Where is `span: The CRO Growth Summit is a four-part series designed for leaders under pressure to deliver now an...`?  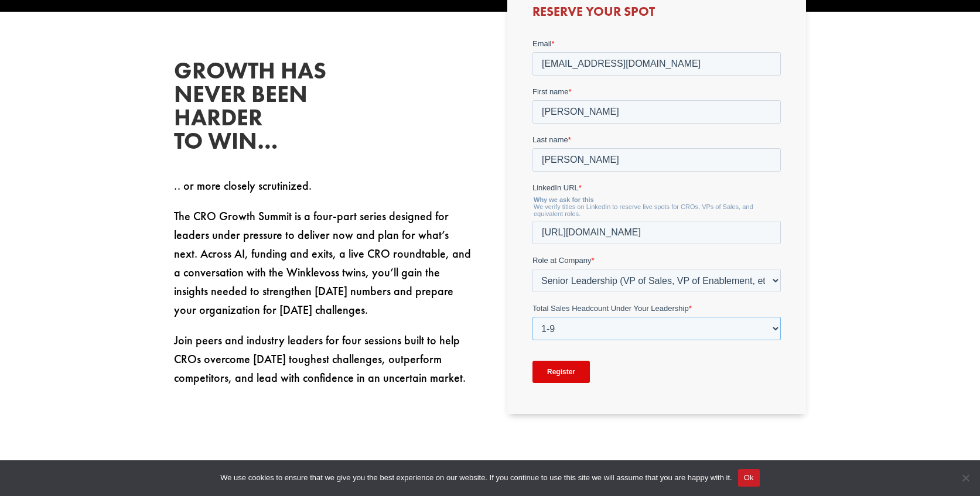 span: The CRO Growth Summit is a four-part series designed for leaders under pressure to deliver now an... is located at coordinates (322, 263).